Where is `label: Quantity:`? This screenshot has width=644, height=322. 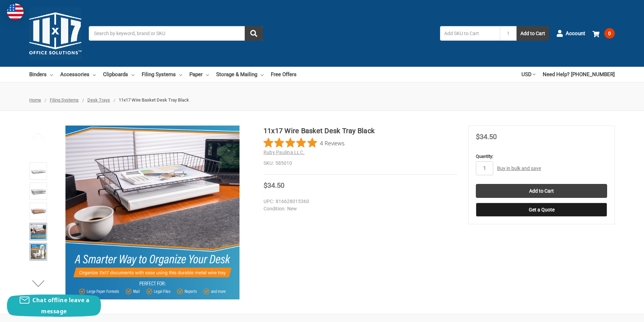
label: Quantity: is located at coordinates (541, 156).